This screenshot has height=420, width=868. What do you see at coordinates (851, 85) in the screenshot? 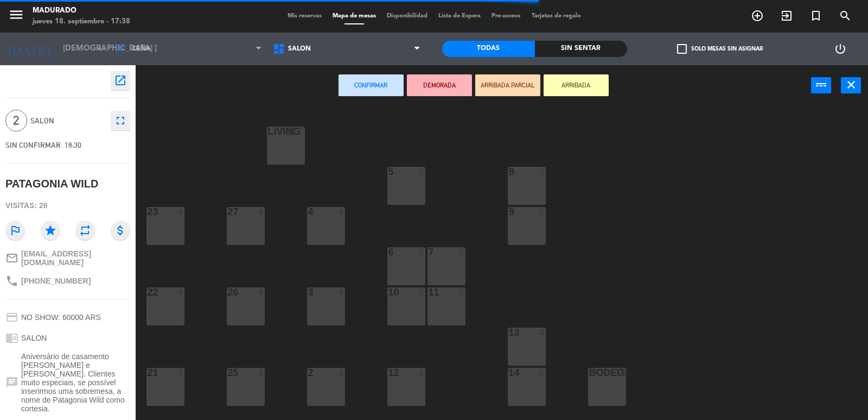
I see `button: close` at bounding box center [851, 85].